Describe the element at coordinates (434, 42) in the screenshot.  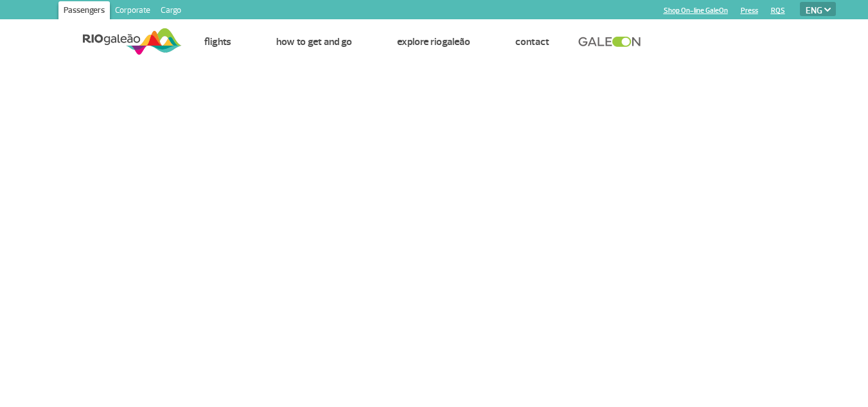
I see `a: Explore RIOgaleão` at that location.